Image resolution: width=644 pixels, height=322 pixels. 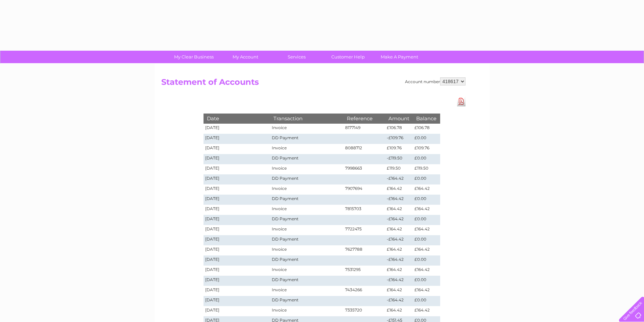 What do you see at coordinates (313, 84) in the screenshot?
I see `h2: Statement of Accounts` at bounding box center [313, 84].